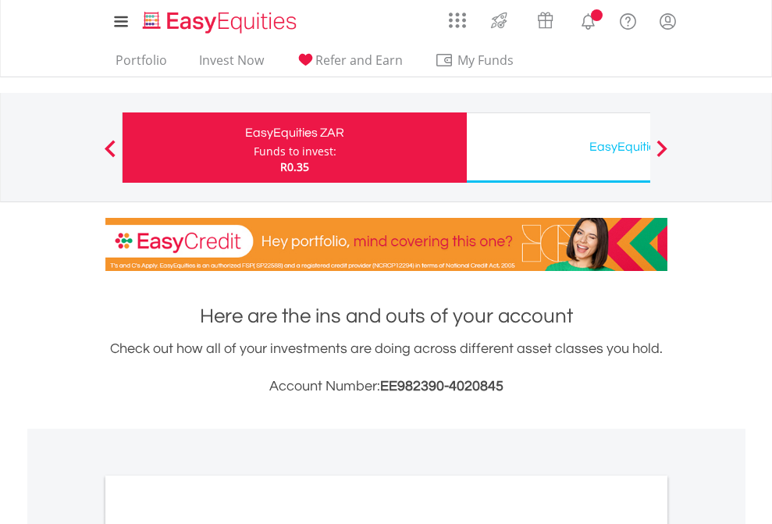  I want to click on div: Check out how all of your investments are doing across different asset classes you hold., so click(386, 368).